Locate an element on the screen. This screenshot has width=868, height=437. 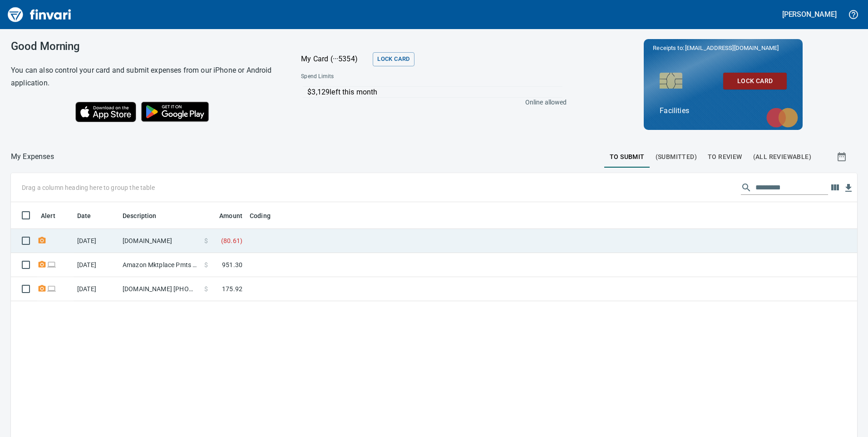
span: To Review is located at coordinates (725, 156).